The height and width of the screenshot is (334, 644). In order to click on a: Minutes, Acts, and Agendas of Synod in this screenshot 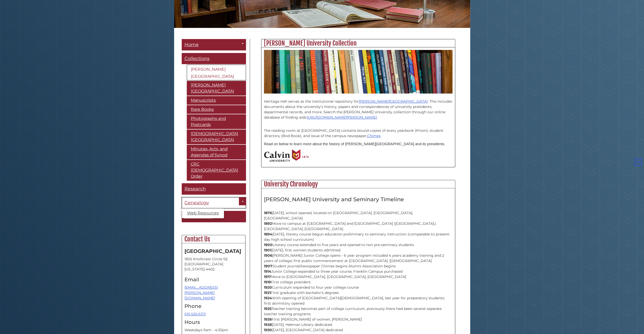, I will do `click(216, 152)`.